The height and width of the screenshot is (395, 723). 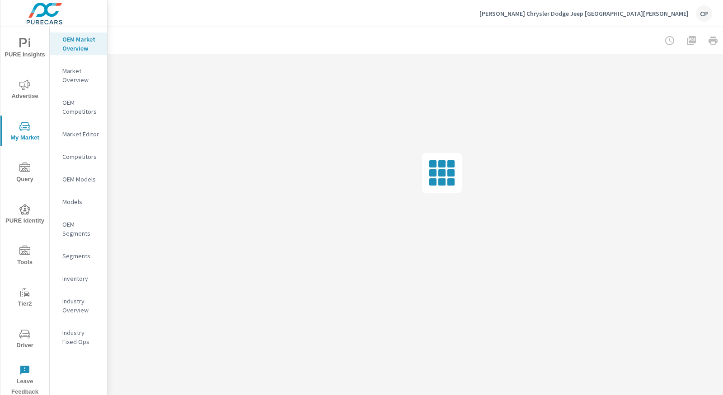 I want to click on p: OEM Competitors, so click(x=81, y=107).